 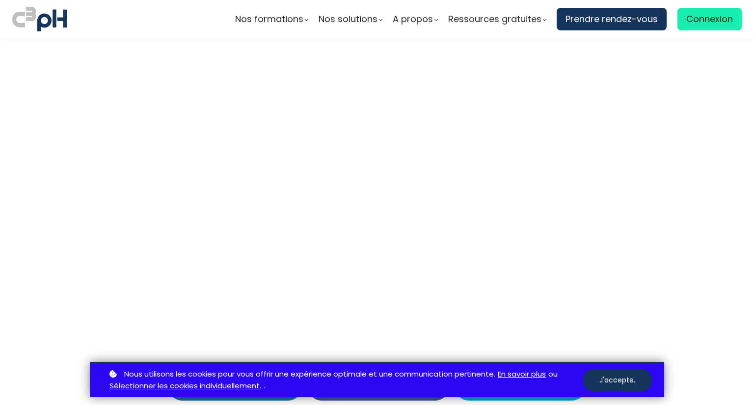 I want to click on span: Nos solutions, so click(x=348, y=19).